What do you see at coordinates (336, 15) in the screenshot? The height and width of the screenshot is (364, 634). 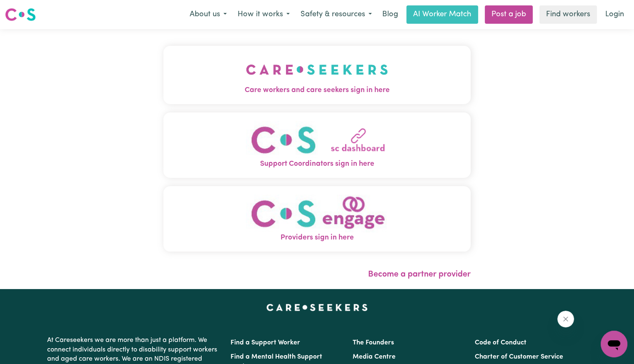 I see `button: Safety & resources` at bounding box center [336, 15].